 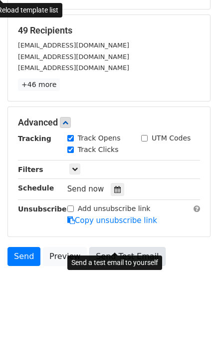 What do you see at coordinates (99, 138) in the screenshot?
I see `label: Track Opens` at bounding box center [99, 138].